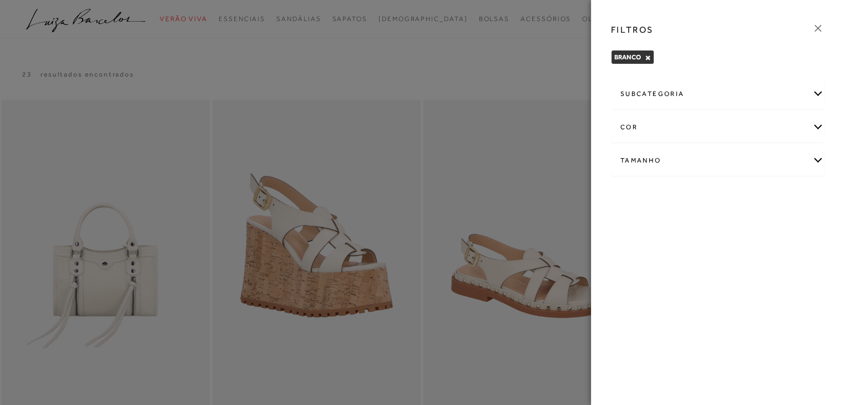 This screenshot has height=405, width=844. I want to click on h3: FILTROS, so click(632, 29).